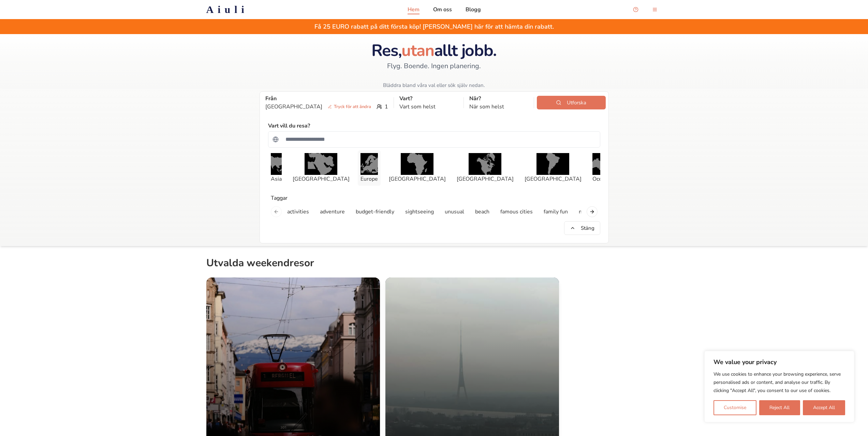 This screenshot has width=868, height=436. Describe the element at coordinates (516, 212) in the screenshot. I see `button: famous cities` at that location.